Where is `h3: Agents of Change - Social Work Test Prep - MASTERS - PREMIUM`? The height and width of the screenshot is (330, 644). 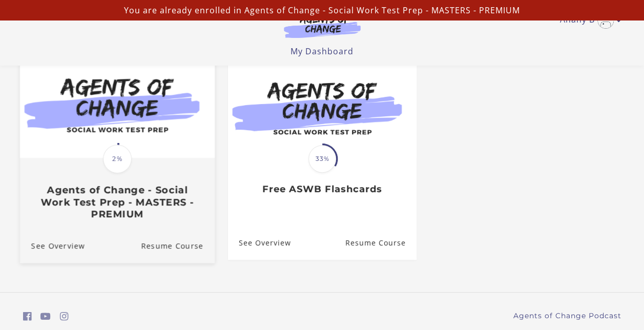 h3: Agents of Change - Social Work Test Prep - MASTERS - PREMIUM is located at coordinates (117, 202).